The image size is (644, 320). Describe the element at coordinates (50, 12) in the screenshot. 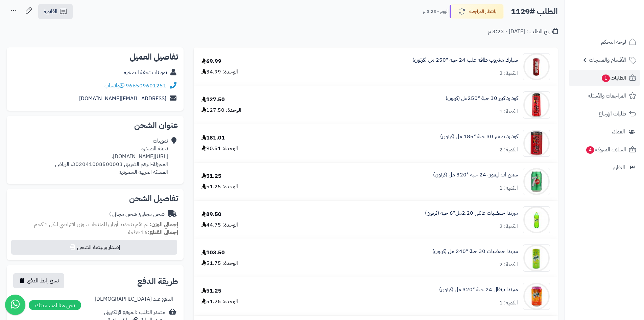

I see `span: الفاتورة` at that location.